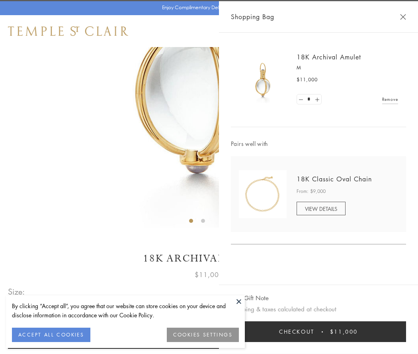  I want to click on div: By clicking “Accept all”, you agree that our website can store cookies on your device and disclos..., so click(125, 310).